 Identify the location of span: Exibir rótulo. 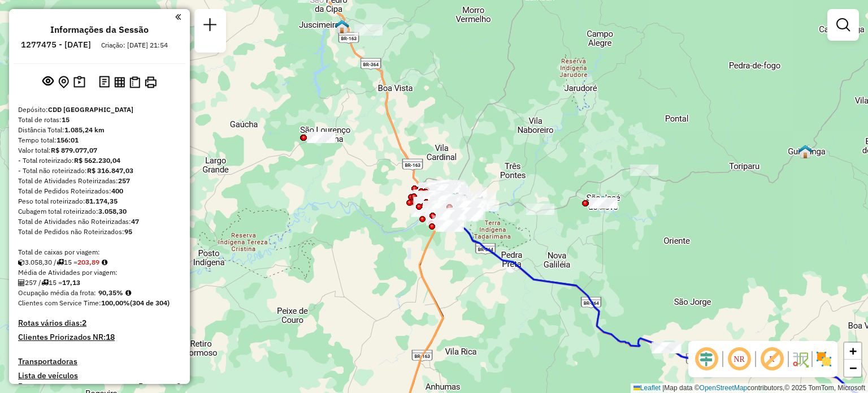
(772, 359).